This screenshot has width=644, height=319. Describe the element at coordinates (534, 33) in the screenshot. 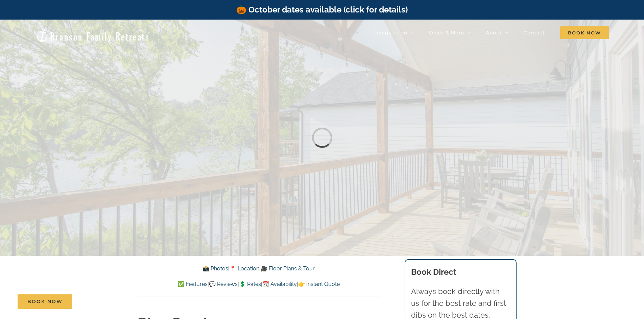

I see `span: Contact` at that location.